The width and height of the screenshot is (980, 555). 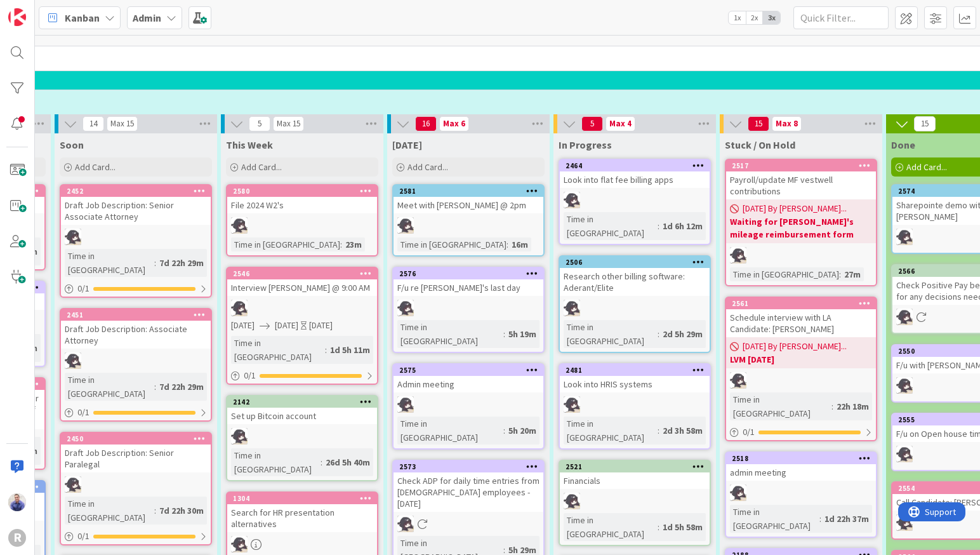 What do you see at coordinates (135, 334) in the screenshot?
I see `div: Draft Job Description: Associate Attorney` at bounding box center [135, 334].